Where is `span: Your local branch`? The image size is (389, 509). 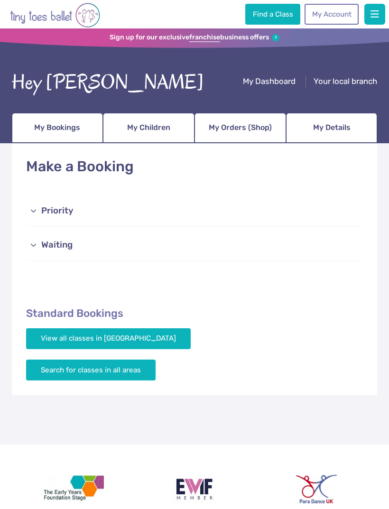
span: Your local branch is located at coordinates (345, 81).